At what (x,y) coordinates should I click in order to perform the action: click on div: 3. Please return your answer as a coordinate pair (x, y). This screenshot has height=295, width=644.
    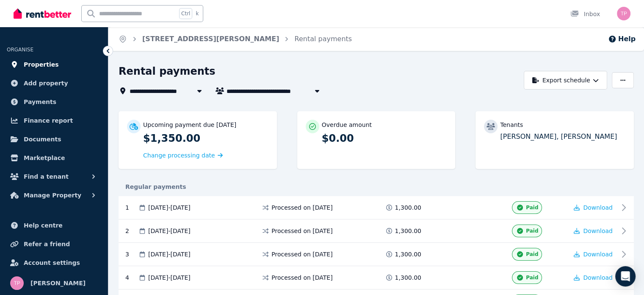
    Looking at the image, I should click on (131, 254).